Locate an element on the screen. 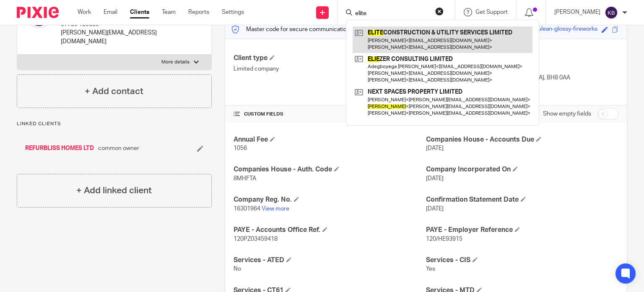 The height and width of the screenshot is (292, 644). h4: + Add contact is located at coordinates (114, 91).